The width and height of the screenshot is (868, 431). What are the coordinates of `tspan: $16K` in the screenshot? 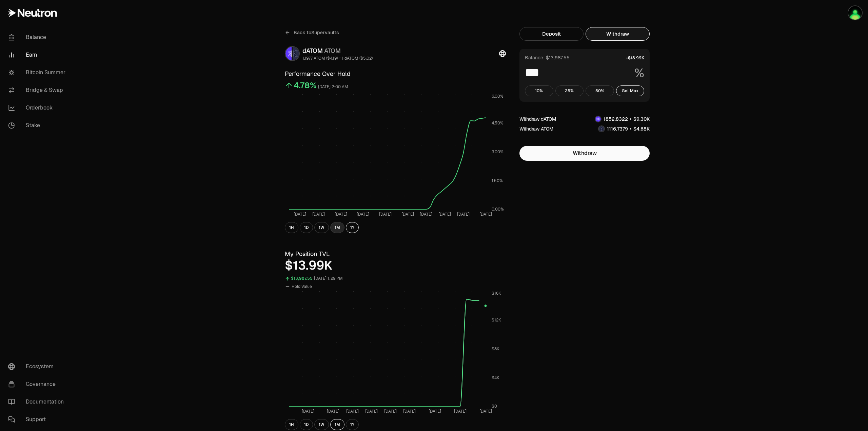 It's located at (496, 294).